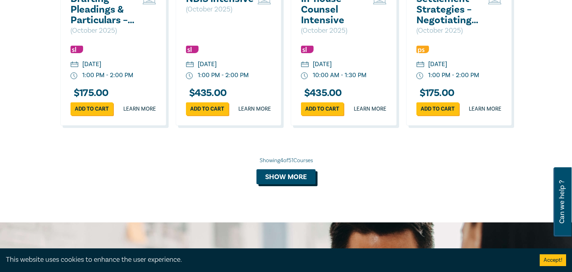 The height and width of the screenshot is (272, 572). What do you see at coordinates (267, 260) in the screenshot?
I see `div: This website uses cookies to enhance the user experience.` at bounding box center [267, 260].